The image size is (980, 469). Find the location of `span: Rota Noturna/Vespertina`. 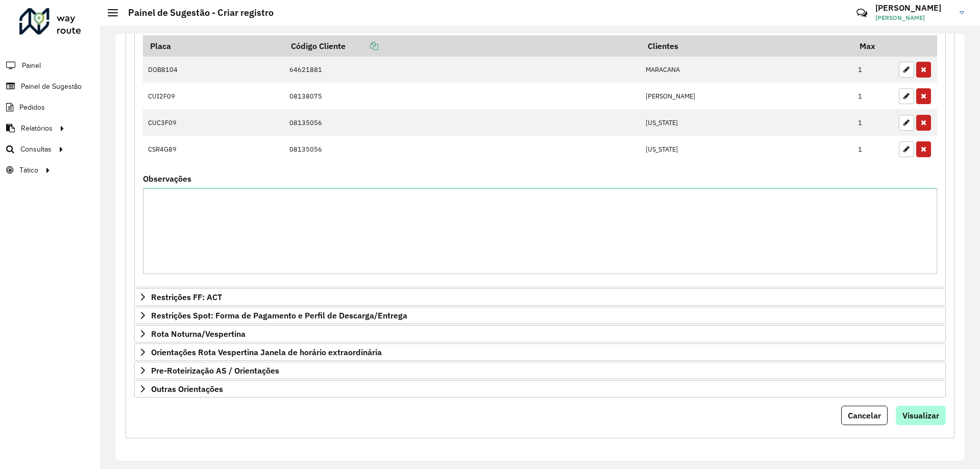

span: Rota Noturna/Vespertina is located at coordinates (198, 334).